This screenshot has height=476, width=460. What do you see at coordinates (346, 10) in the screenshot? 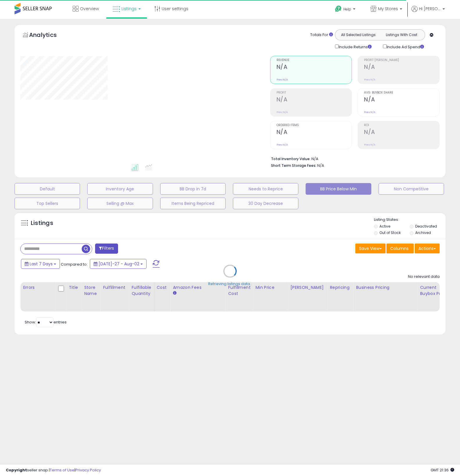
I see `a: Help` at bounding box center [346, 10].